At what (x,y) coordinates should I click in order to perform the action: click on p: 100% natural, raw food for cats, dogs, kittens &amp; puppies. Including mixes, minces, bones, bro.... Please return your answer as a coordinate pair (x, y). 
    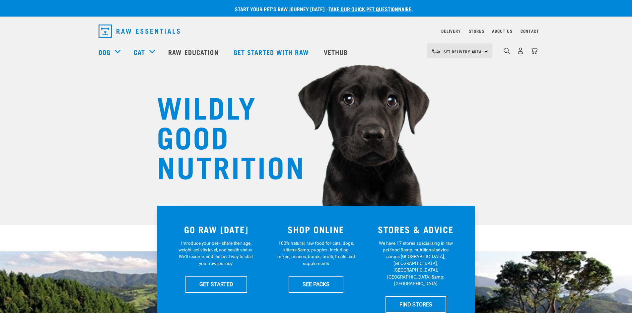
    Looking at the image, I should click on (316, 254).